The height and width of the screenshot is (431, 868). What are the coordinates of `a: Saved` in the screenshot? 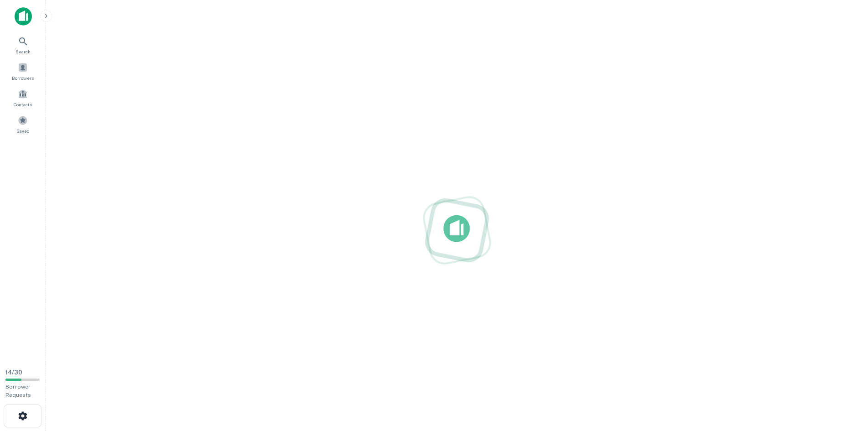 It's located at (23, 124).